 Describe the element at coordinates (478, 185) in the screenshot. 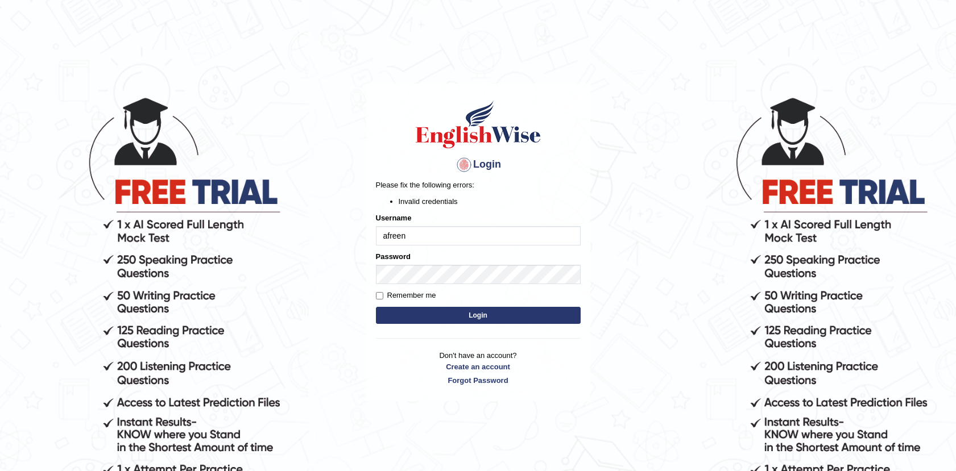

I see `p: Please fix the following errors:` at that location.